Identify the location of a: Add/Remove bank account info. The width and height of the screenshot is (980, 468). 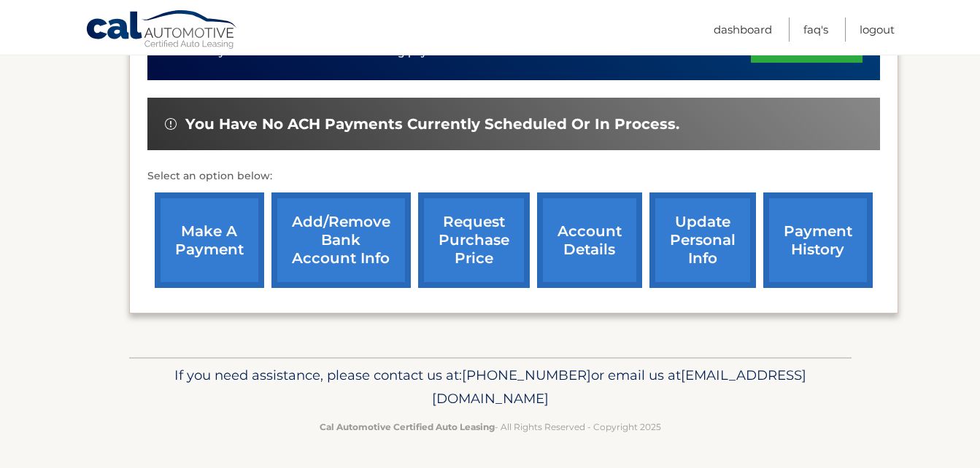
(341, 240).